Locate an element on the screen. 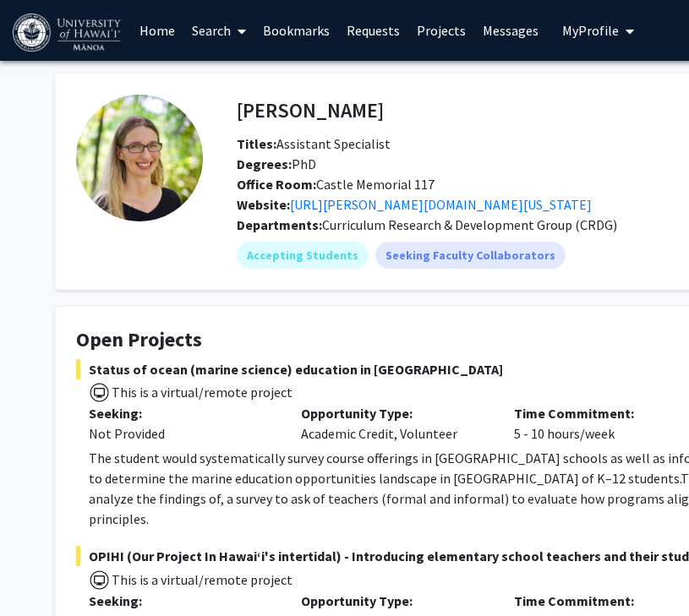 The height and width of the screenshot is (616, 689). span: Assistant Specialist is located at coordinates (314, 144).